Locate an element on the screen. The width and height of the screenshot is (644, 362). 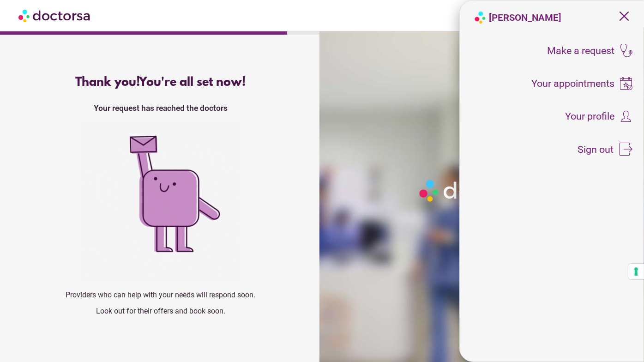
span: Your appointments is located at coordinates (573, 84).